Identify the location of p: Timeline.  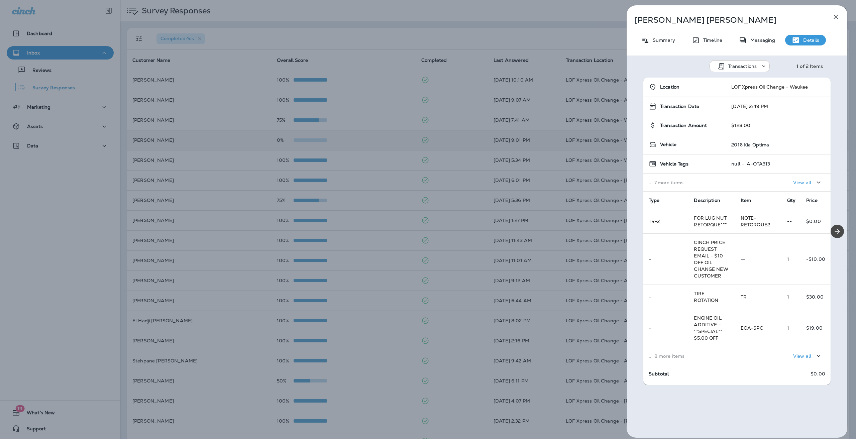
(711, 40).